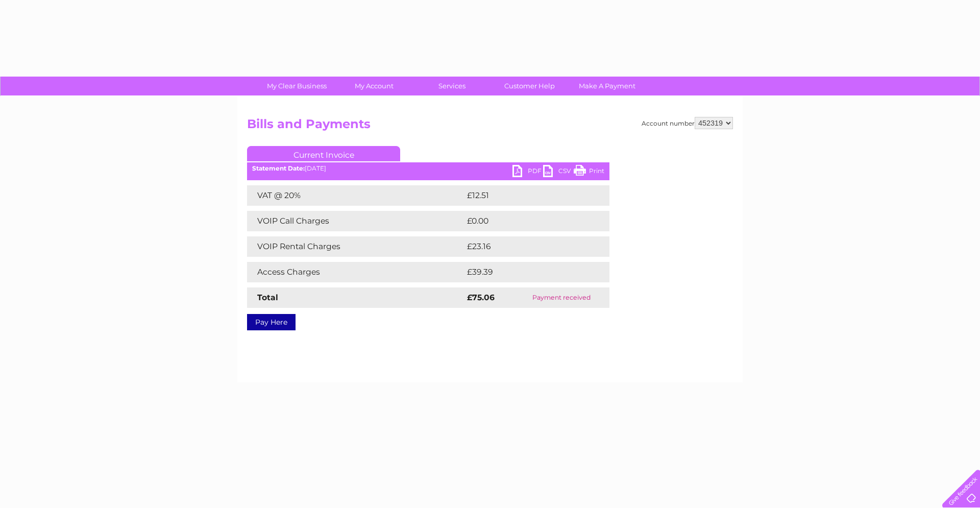  What do you see at coordinates (374, 86) in the screenshot?
I see `a: My Account` at bounding box center [374, 86].